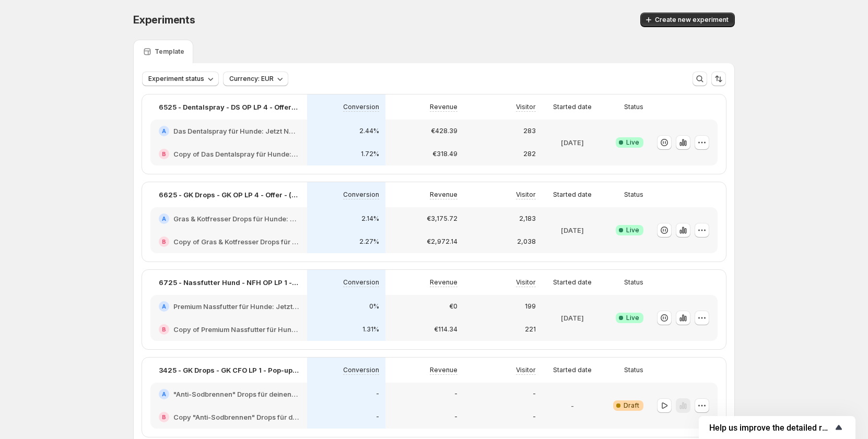  Describe the element at coordinates (369, 131) in the screenshot. I see `p: 2.44%` at that location.